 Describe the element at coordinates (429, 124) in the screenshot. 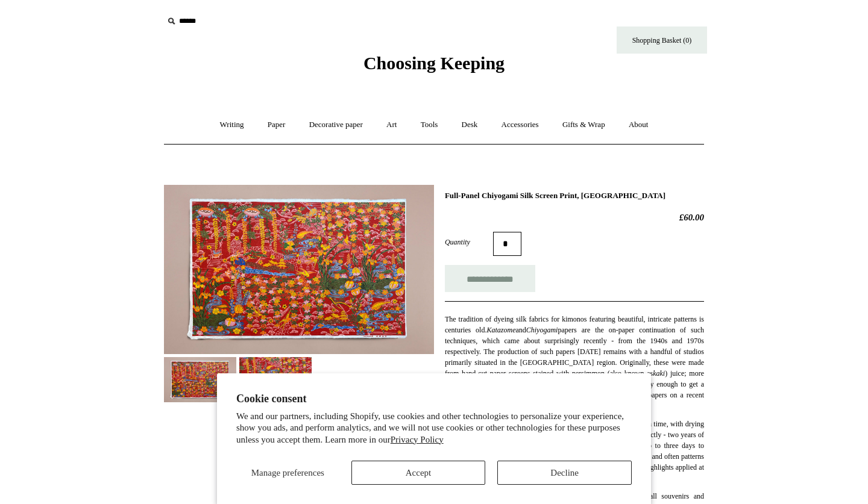

I see `a: Tools` at that location.